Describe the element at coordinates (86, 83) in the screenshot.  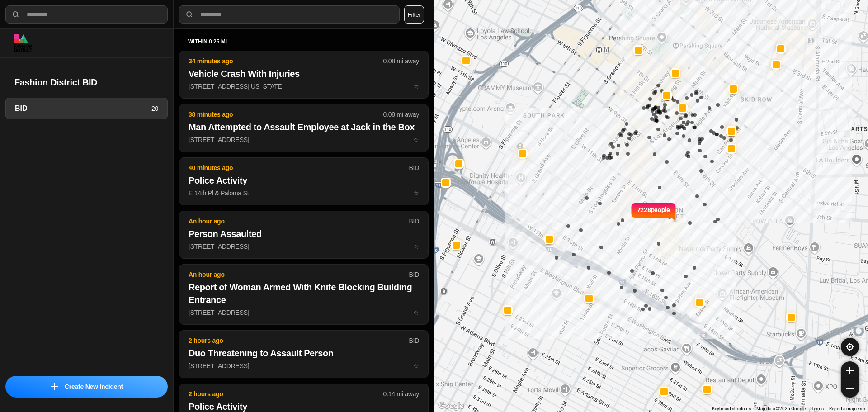
I see `h2: Fashion District BID` at that location.